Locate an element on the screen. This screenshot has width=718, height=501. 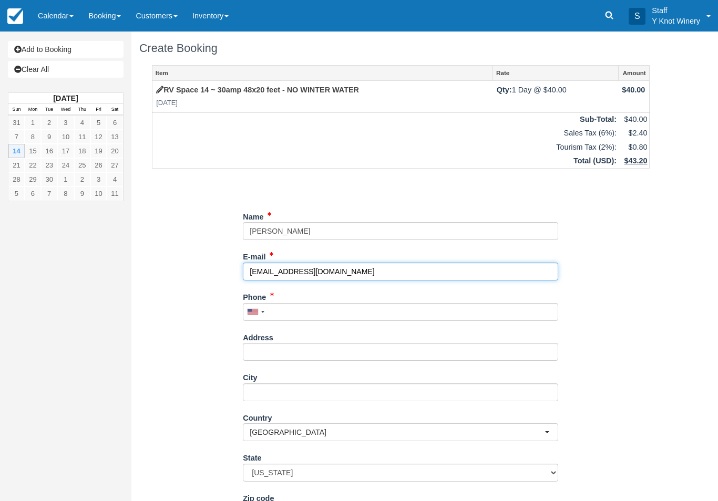
a: 22 is located at coordinates (33, 165).